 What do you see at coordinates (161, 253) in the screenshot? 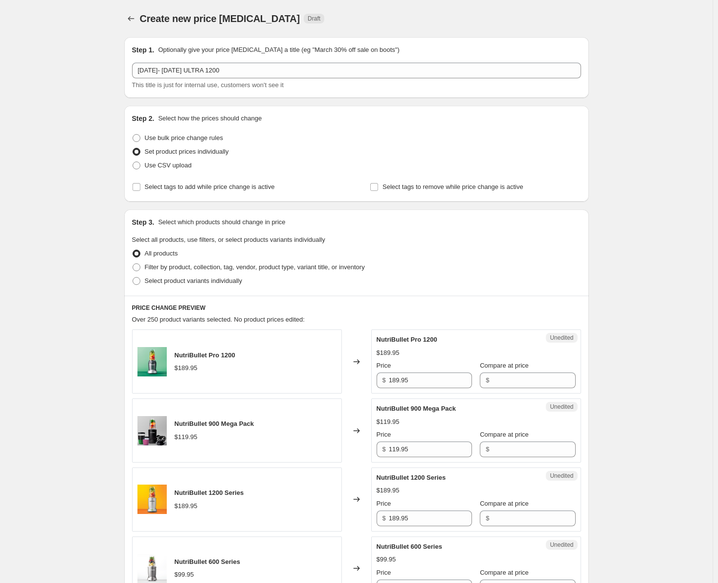
I see `span: All products` at bounding box center [161, 253].